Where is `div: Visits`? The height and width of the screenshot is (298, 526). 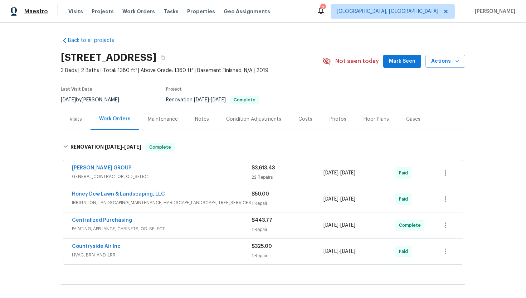
div: Visits is located at coordinates (75, 119).